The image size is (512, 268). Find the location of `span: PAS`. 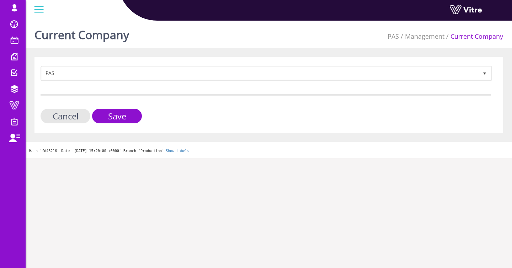

span: PAS is located at coordinates (260, 73).